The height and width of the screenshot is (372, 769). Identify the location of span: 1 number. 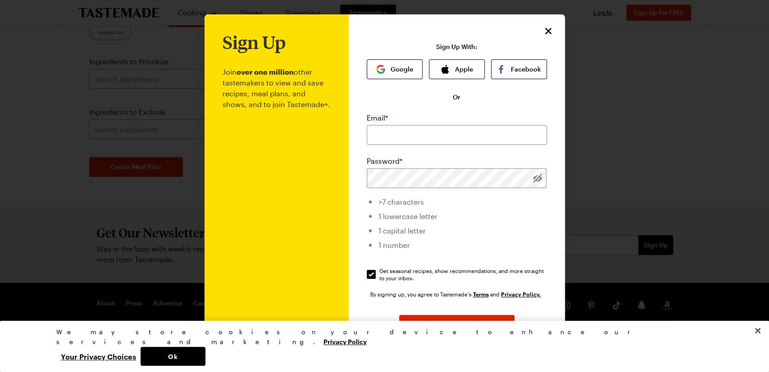
(394, 245).